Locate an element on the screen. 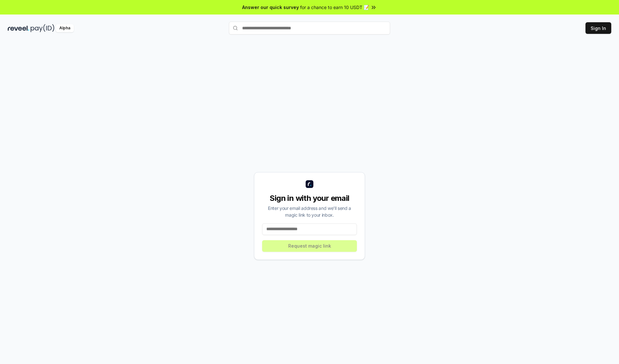 Image resolution: width=619 pixels, height=364 pixels. img: reveel_dark is located at coordinates (19, 28).